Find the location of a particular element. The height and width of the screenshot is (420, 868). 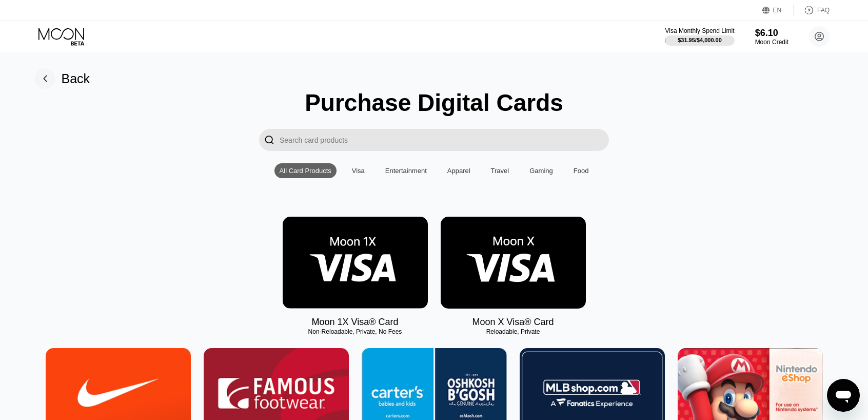

div: Moon 1X Visa® Card is located at coordinates (354, 322).